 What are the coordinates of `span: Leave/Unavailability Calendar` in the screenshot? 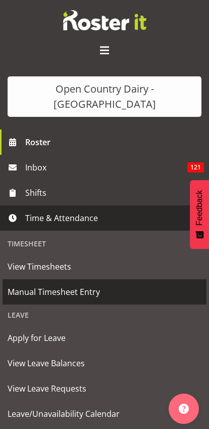 It's located at (105, 414).